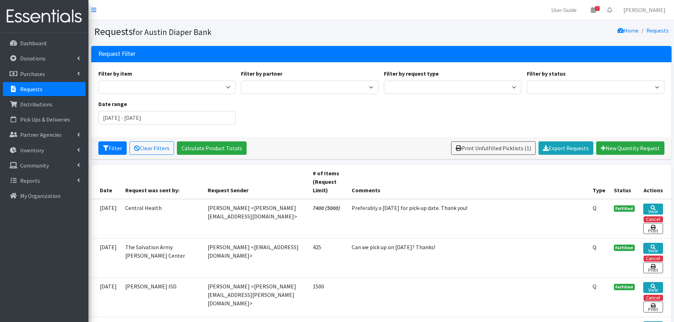 This screenshot has width=674, height=322. Describe the element at coordinates (468, 182) in the screenshot. I see `th: Comments` at that location.